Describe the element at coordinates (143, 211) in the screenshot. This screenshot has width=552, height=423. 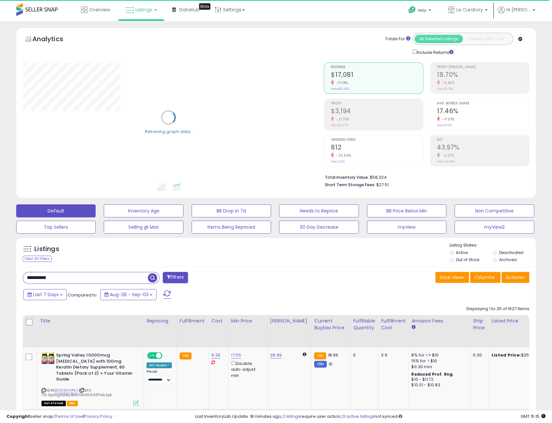
I see `button: Inventory Age` at that location.